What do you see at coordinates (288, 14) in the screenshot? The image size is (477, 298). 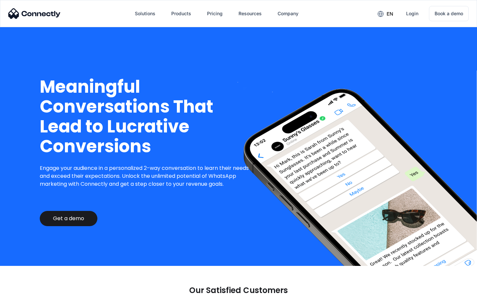 I see `div: Company` at bounding box center [288, 14].